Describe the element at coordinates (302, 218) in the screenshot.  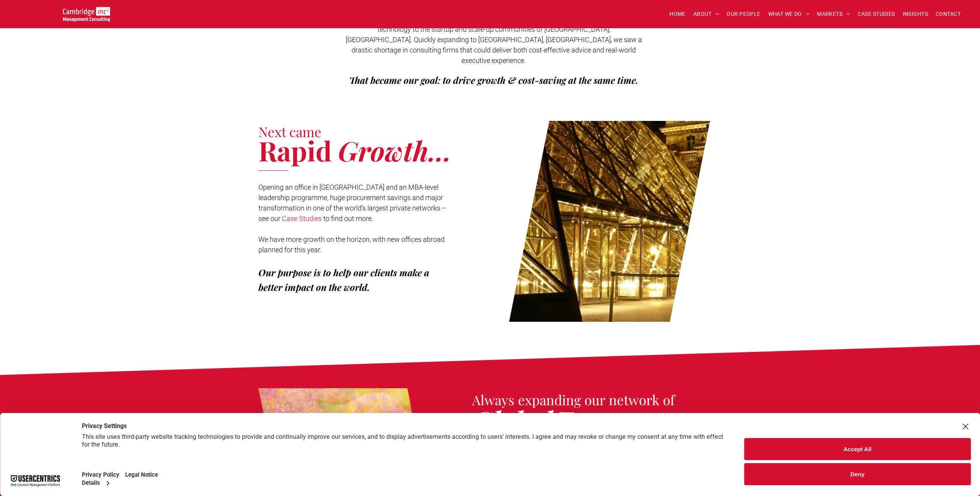
I see `a: Case Studies` at that location.